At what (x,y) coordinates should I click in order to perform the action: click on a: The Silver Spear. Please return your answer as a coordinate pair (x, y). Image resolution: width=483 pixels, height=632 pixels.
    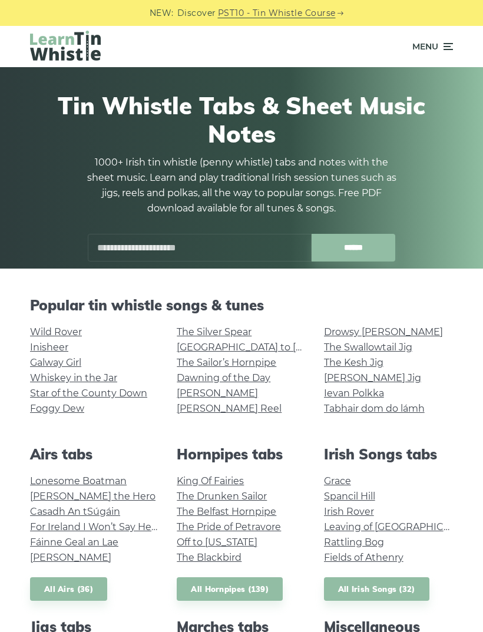
    Looking at the image, I should click on (214, 331).